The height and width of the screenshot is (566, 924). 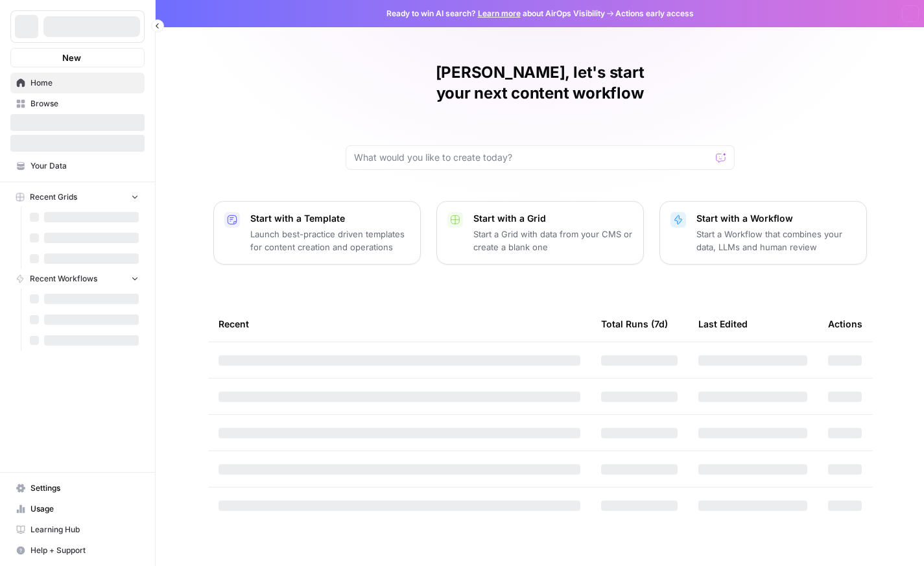 I want to click on span: Recent Workflows, so click(x=63, y=279).